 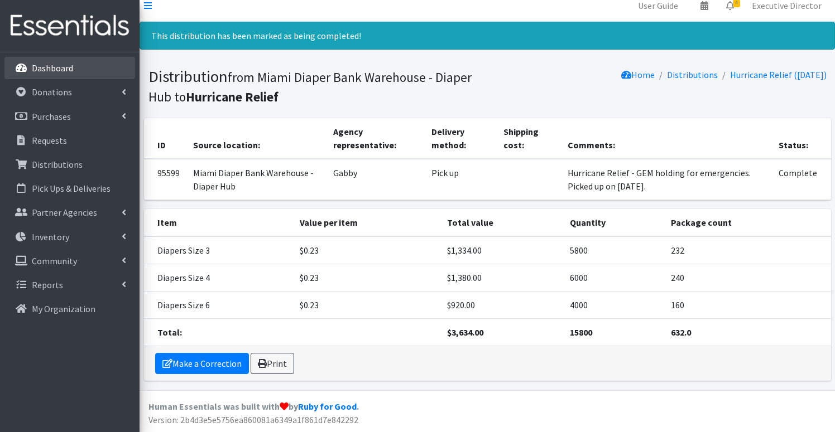 What do you see at coordinates (327, 407) in the screenshot?
I see `a: Ruby for Good` at bounding box center [327, 407].